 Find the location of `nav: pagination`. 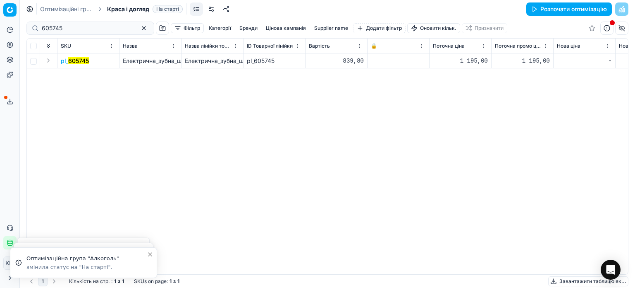

nav: pagination is located at coordinates (43, 281).